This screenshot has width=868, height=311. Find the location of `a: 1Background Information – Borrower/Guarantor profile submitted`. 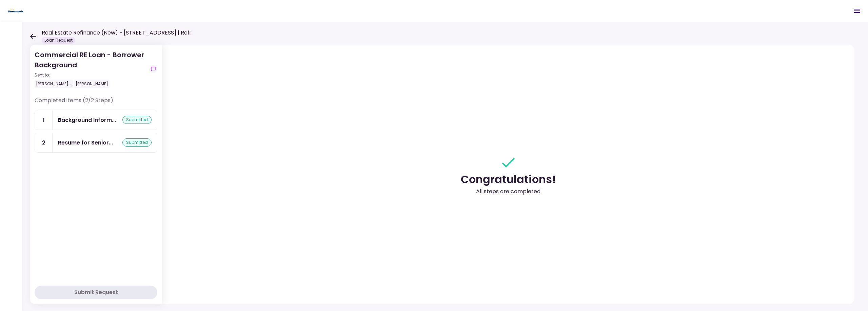

a: 1Background Information – Borrower/Guarantor profile submitted is located at coordinates (96, 120).